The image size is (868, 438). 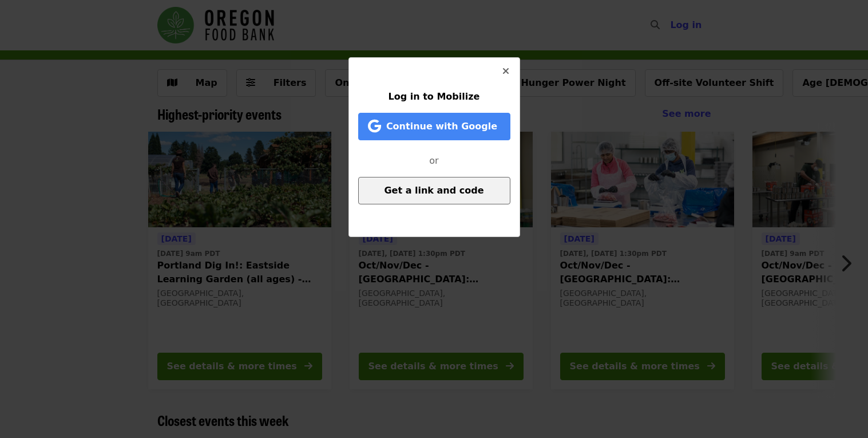 I want to click on span: Log in to Mobilize, so click(x=434, y=96).